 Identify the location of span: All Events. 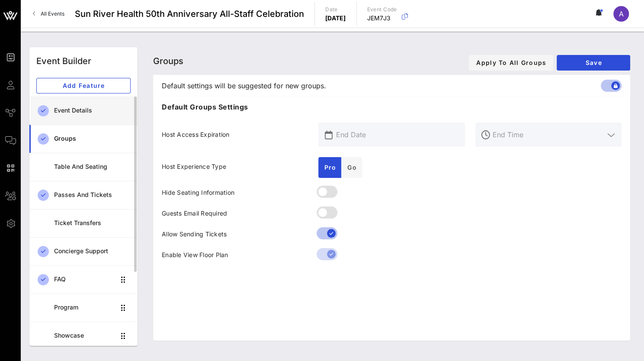
(52, 13).